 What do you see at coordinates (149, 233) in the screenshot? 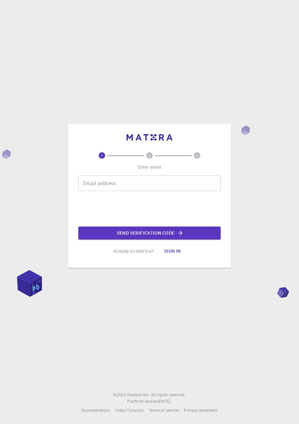
I see `button: Send verification code` at bounding box center [149, 233].